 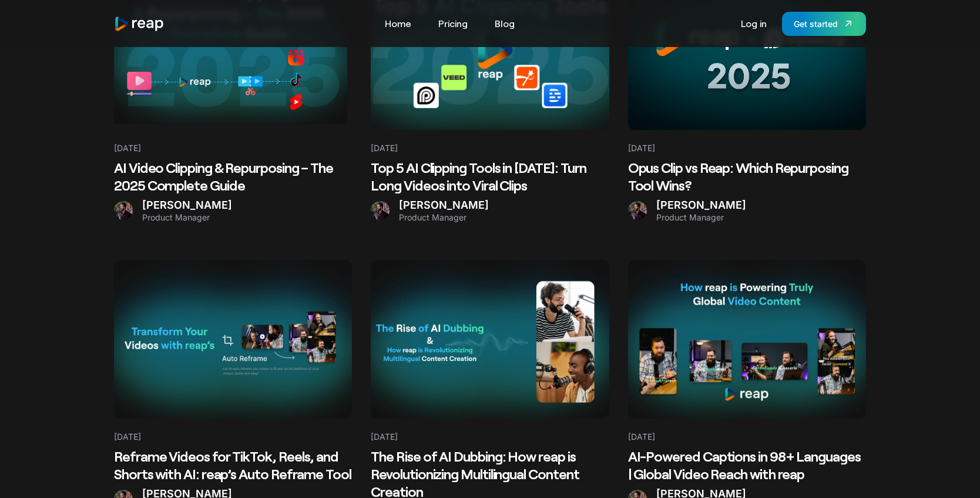 I want to click on a: home, so click(x=139, y=23).